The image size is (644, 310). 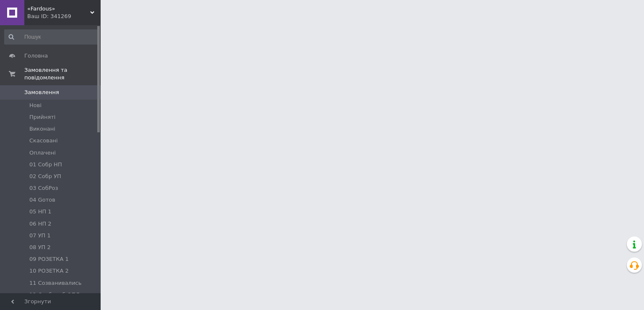 What do you see at coordinates (43, 141) in the screenshot?
I see `span: Скасовані` at bounding box center [43, 141].